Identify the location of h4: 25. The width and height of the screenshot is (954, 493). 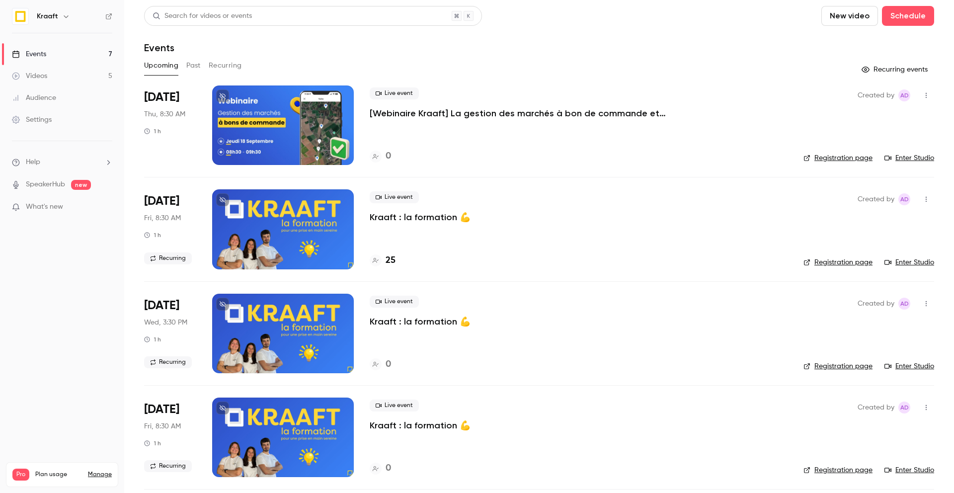
(391, 260).